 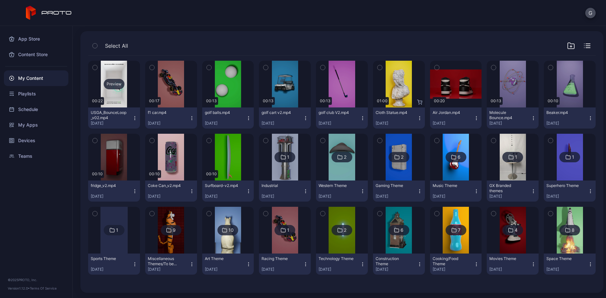 I want to click on div: App Store, so click(x=36, y=39).